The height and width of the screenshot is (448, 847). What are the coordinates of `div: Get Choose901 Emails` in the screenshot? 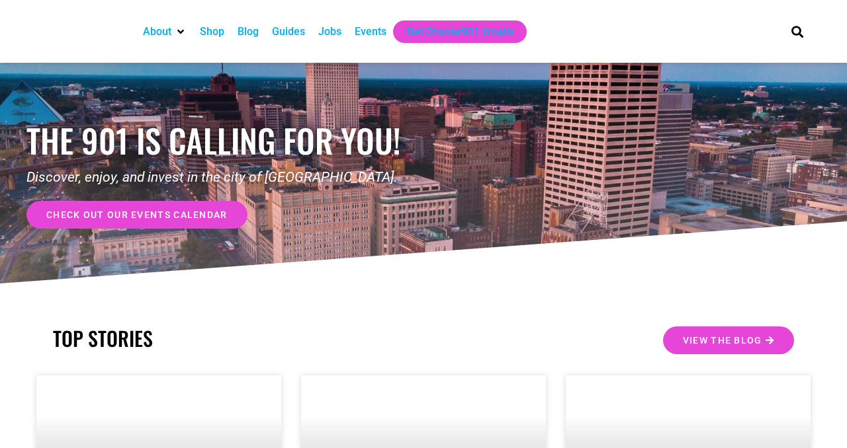 It's located at (460, 32).